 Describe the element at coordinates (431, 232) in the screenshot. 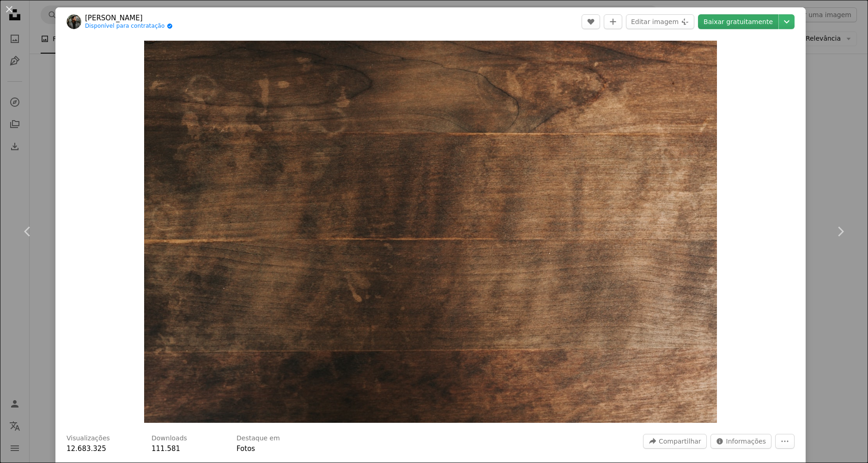

I see `button: Ampliar esta imagem` at that location.